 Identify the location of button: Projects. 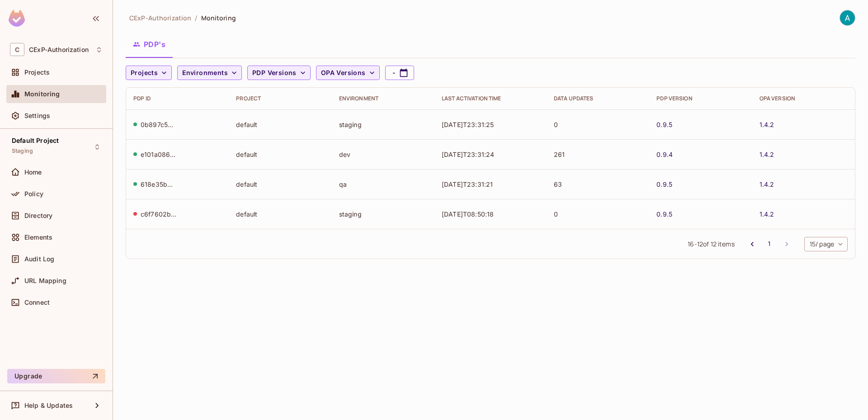
(149, 73).